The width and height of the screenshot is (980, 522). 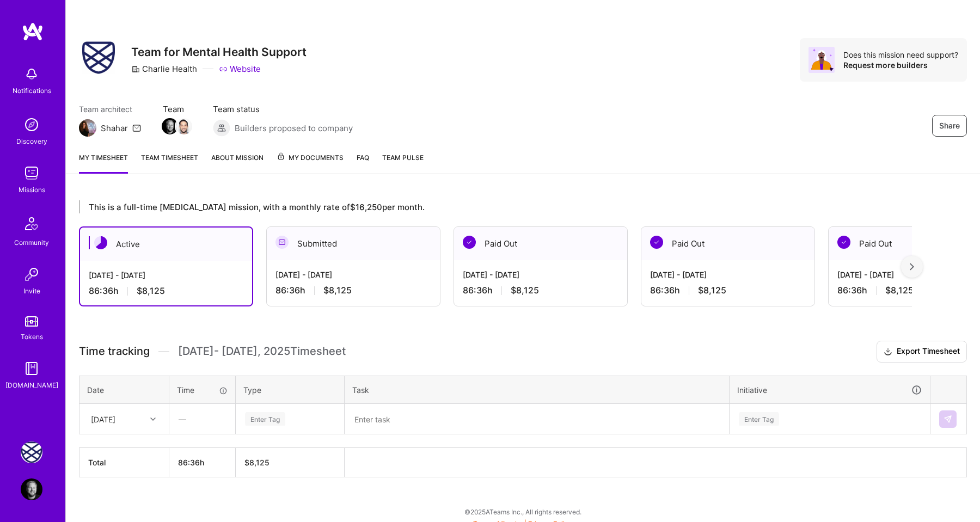 I want to click on a: My Documents, so click(x=309, y=163).